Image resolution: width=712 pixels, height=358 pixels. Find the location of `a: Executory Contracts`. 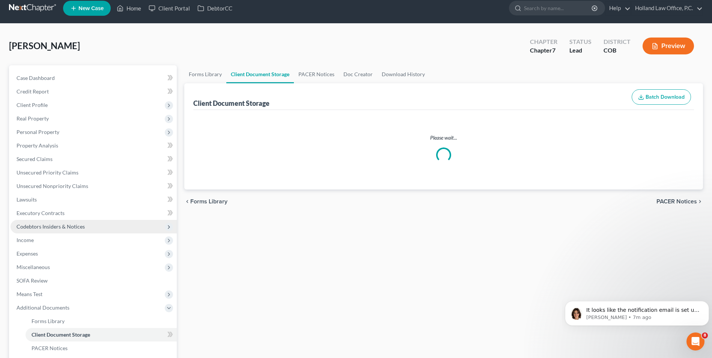

a: Executory Contracts is located at coordinates (93, 213).